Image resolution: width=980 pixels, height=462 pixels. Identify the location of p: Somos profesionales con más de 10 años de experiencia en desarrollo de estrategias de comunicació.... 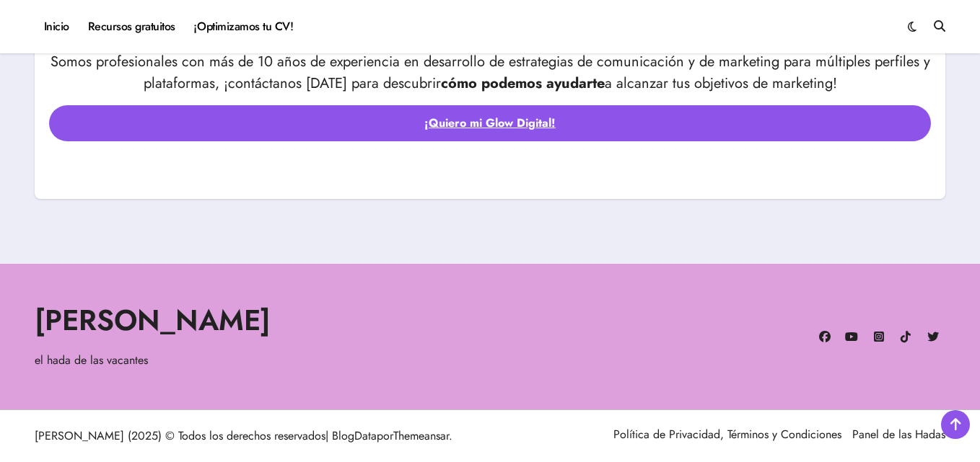
(490, 73).